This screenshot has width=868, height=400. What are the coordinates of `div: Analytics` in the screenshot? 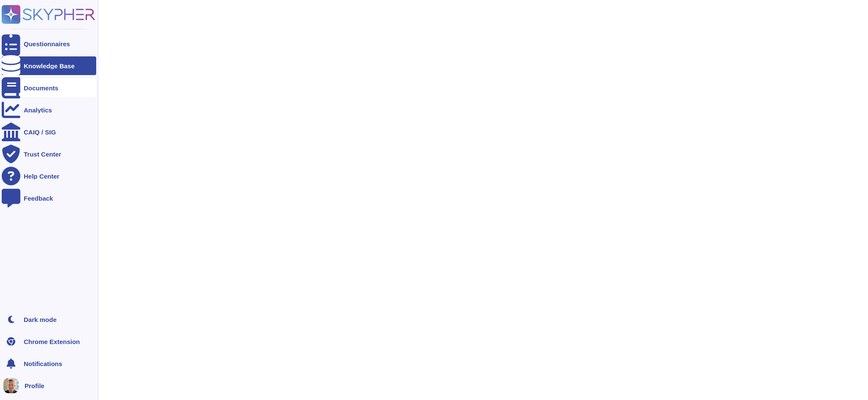 It's located at (38, 109).